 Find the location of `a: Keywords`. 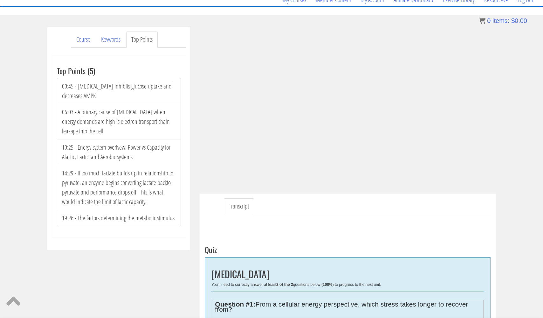

a: Keywords is located at coordinates (111, 39).